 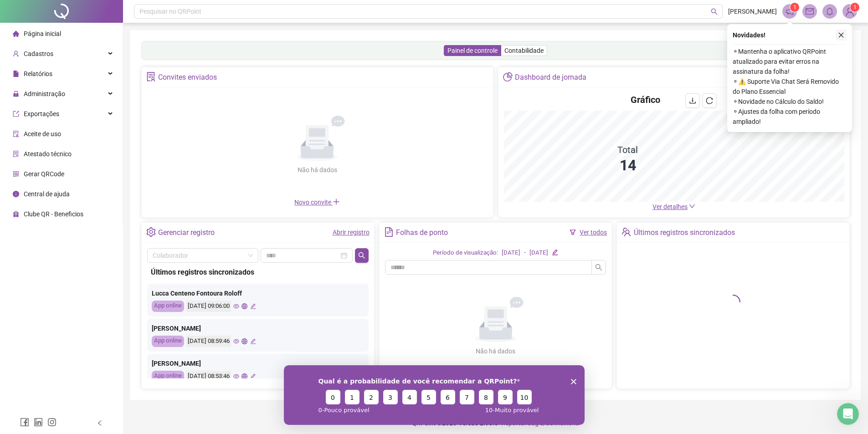 I want to click on button: 7, so click(x=183, y=32).